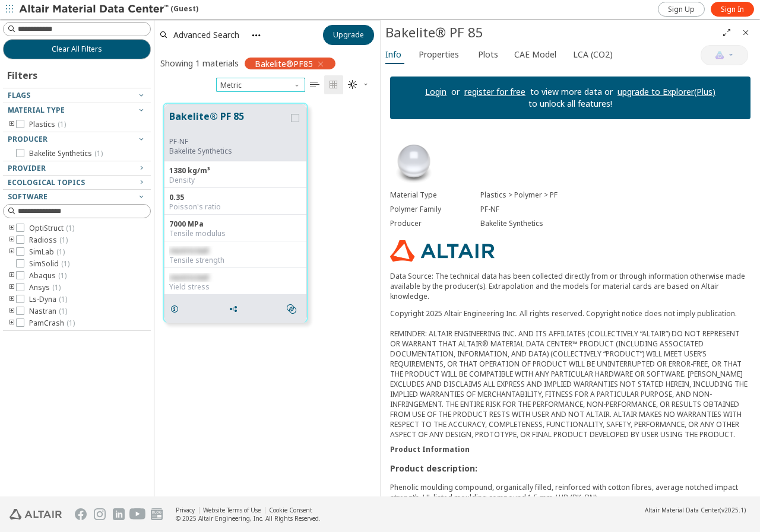 This screenshot has width=760, height=532. Describe the element at coordinates (435, 224) in the screenshot. I see `div: Producer` at that location.